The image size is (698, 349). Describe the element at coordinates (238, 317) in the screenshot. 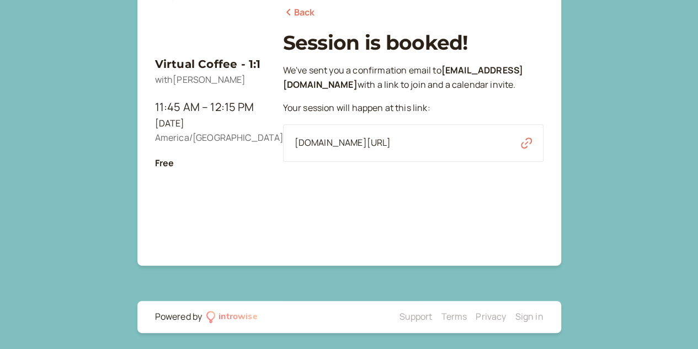

I see `div: introwise` at that location.